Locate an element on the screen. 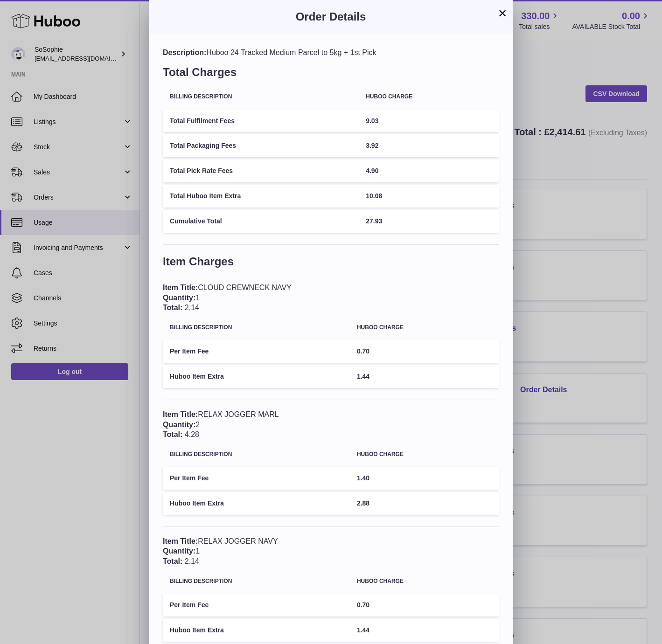 This screenshot has height=644, width=662. td: Total Pick Rate Fees is located at coordinates (260, 171).